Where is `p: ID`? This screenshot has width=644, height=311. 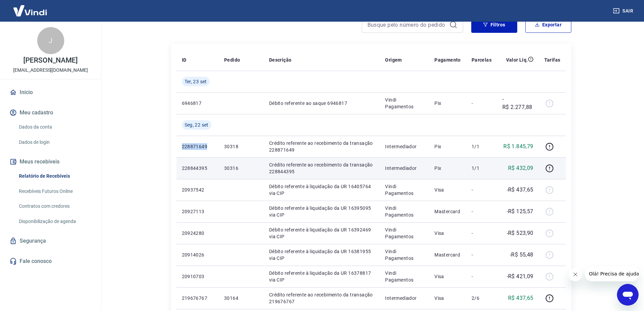 p: ID is located at coordinates (184, 60).